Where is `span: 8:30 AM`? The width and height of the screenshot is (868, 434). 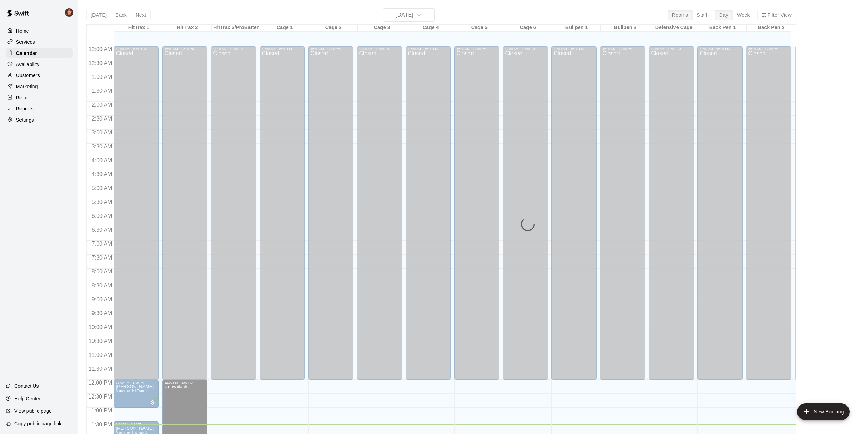
span: 8:30 AM is located at coordinates (102, 285).